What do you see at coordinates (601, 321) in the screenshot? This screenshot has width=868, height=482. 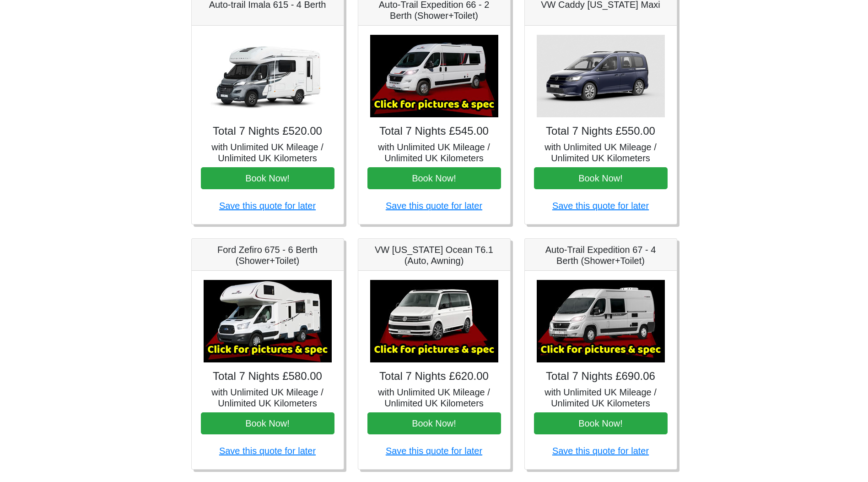 I see `img: Auto-Trail Expedition 67 - 4 Berth (Shower+Toilet)` at bounding box center [601, 321].